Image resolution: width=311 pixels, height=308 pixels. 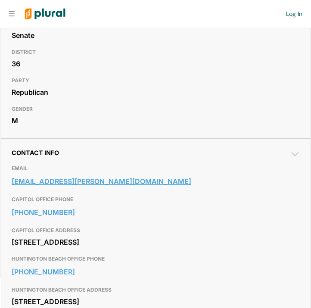 I want to click on a: Log In, so click(x=294, y=14).